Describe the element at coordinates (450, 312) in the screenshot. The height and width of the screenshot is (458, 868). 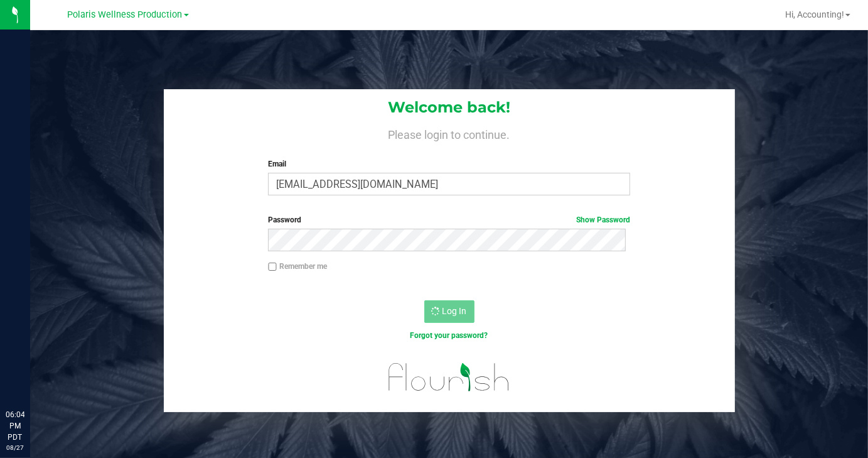
I see `button: Log In` at that location.